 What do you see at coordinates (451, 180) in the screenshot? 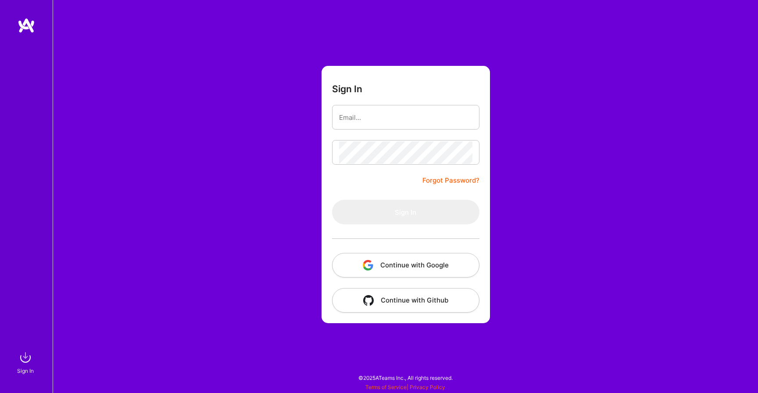
I see `a: Forgot Password?` at bounding box center [451, 180].